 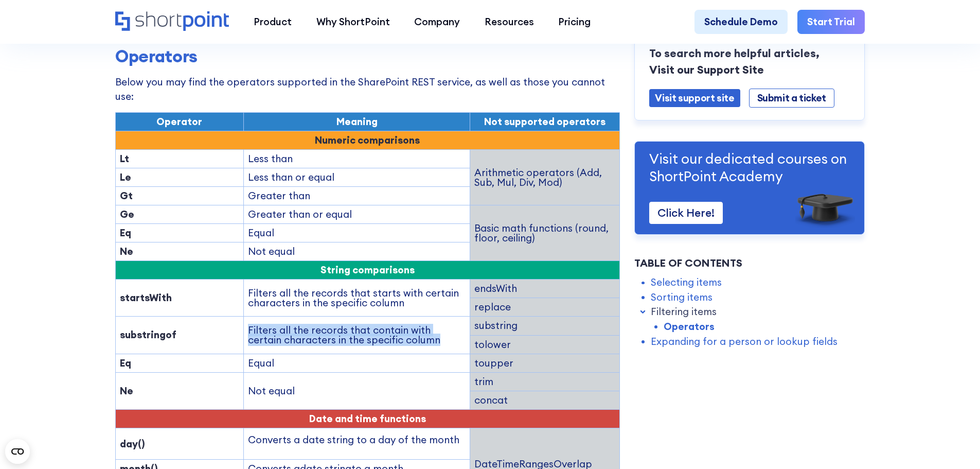 What do you see at coordinates (545, 307) in the screenshot?
I see `td: replace` at bounding box center [545, 307].